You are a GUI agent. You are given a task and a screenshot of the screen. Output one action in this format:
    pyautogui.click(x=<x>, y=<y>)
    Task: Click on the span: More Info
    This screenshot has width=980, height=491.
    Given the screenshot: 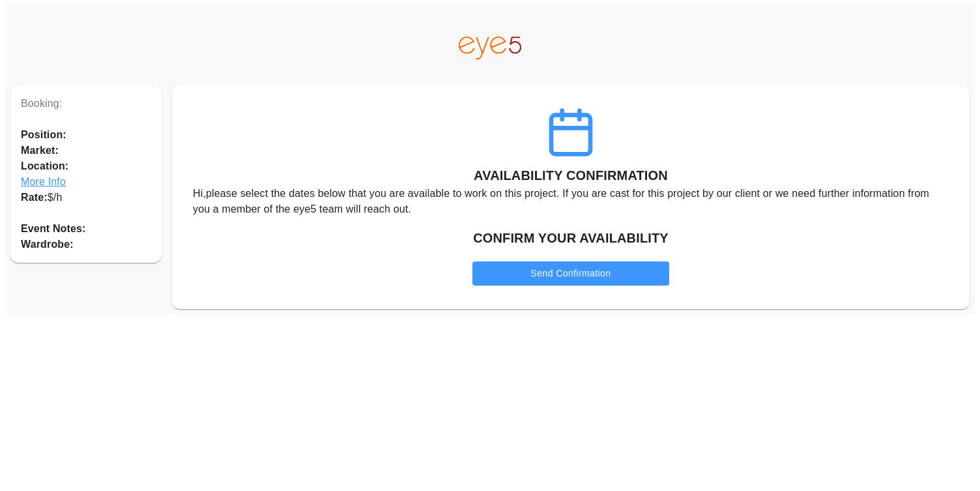 What is the action you would take?
    pyautogui.click(x=86, y=182)
    